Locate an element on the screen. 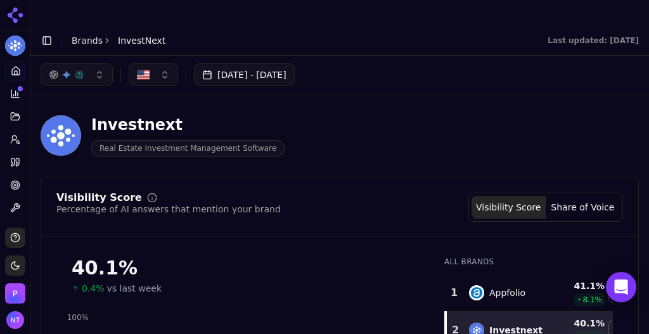 The width and height of the screenshot is (649, 334). div: All Brands is located at coordinates (528, 262).